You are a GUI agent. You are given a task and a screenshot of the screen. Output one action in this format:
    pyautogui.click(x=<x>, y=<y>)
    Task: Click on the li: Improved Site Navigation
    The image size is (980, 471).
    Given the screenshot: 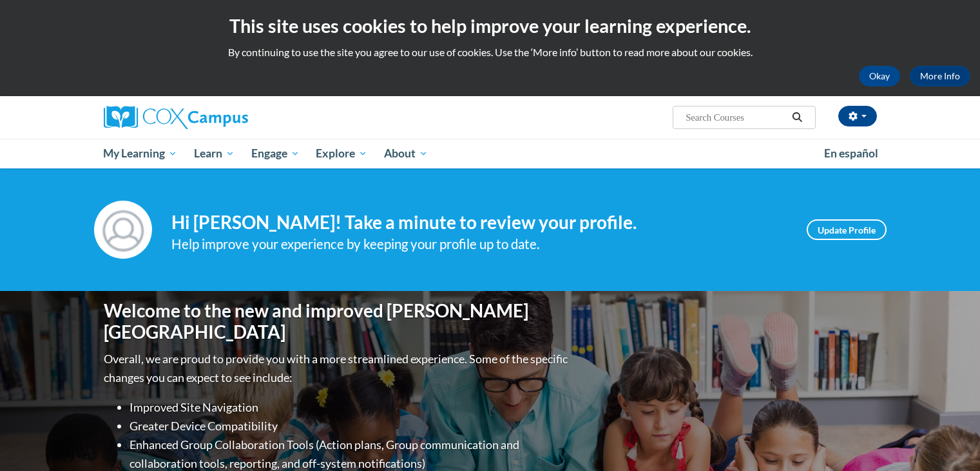 What is the action you would take?
    pyautogui.click(x=350, y=407)
    